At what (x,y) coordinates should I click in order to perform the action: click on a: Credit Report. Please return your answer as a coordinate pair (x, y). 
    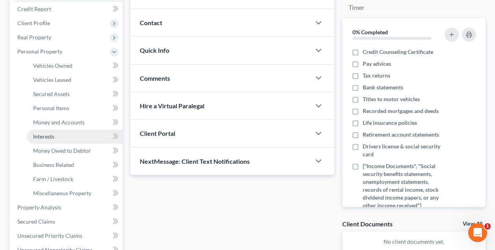
    Looking at the image, I should click on (67, 9).